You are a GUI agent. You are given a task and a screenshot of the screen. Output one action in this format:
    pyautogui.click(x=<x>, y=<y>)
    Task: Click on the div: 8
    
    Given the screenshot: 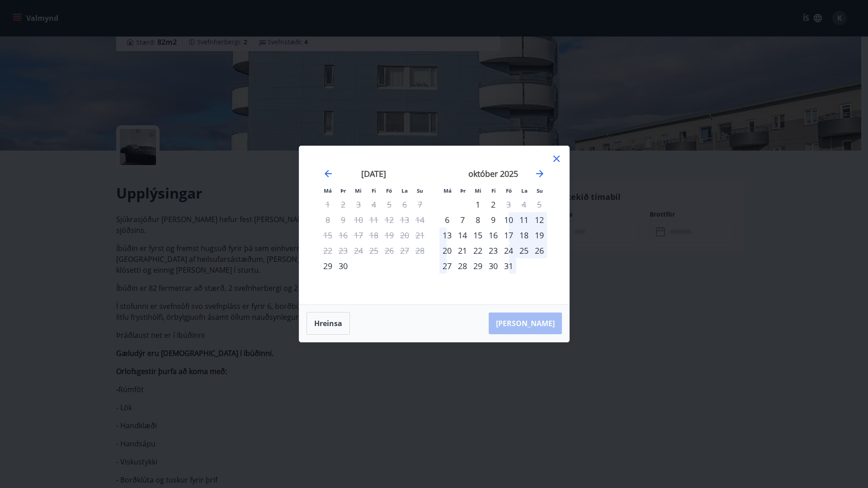 What is the action you would take?
    pyautogui.click(x=478, y=220)
    